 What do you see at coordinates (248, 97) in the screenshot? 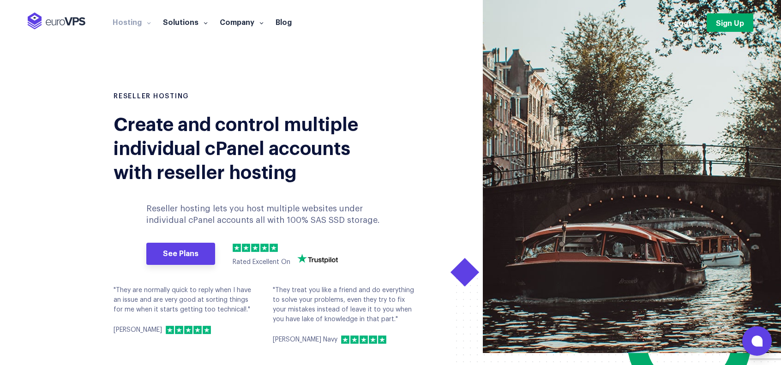
I see `h1: RESELLER HOSTING` at bounding box center [248, 97].